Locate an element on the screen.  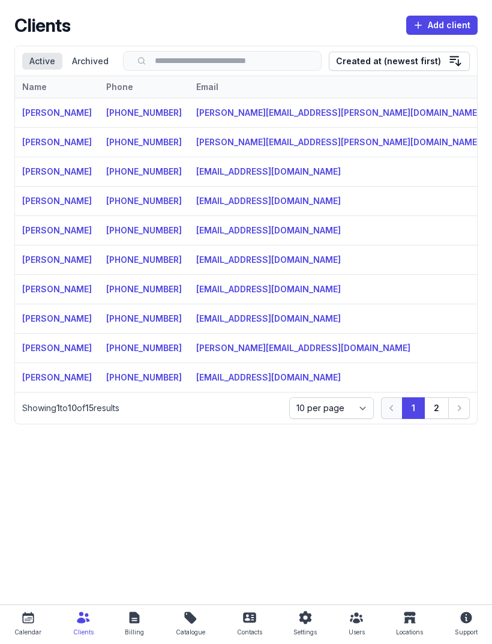
th: Name is located at coordinates (57, 87).